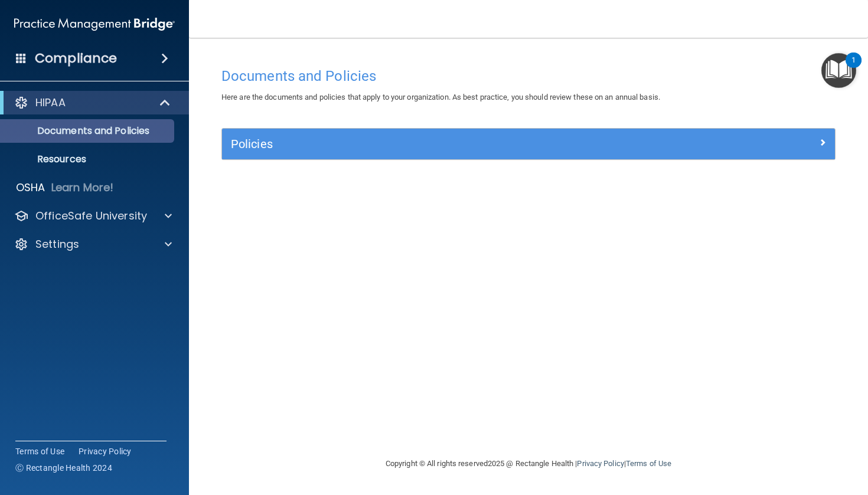  I want to click on h5: Policies, so click(452, 144).